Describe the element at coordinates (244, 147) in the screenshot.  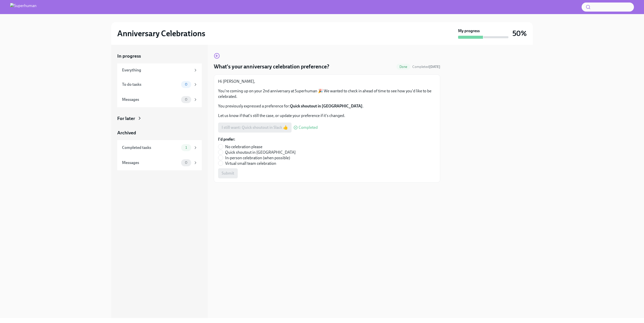
I see `span: No celebration please` at that location.